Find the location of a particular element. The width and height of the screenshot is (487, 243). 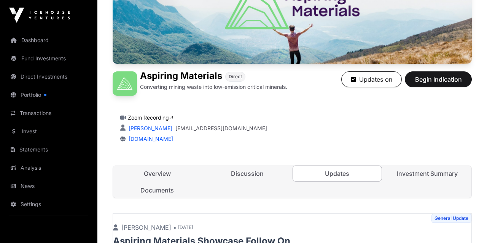

a: Portfolio is located at coordinates (49, 95).